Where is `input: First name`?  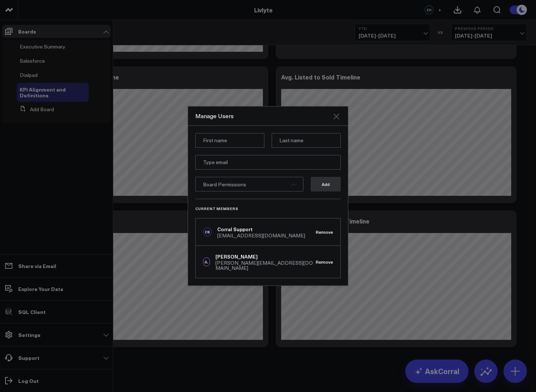 input: First name is located at coordinates (230, 141).